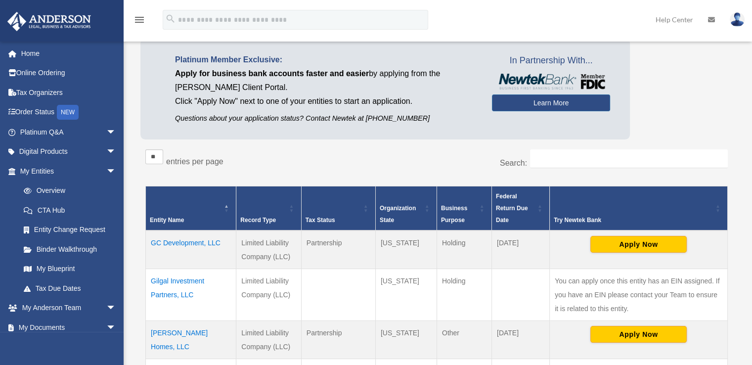 This screenshot has height=365, width=752. I want to click on span: Business Purpose, so click(454, 214).